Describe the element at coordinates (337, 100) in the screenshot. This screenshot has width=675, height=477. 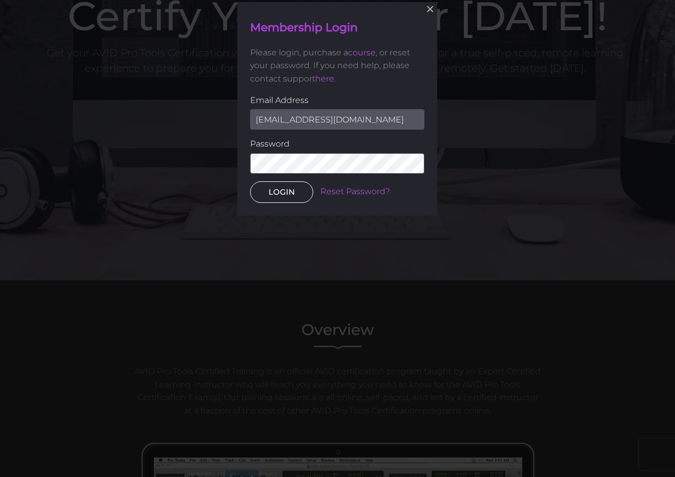
I see `label: Email Address` at that location.